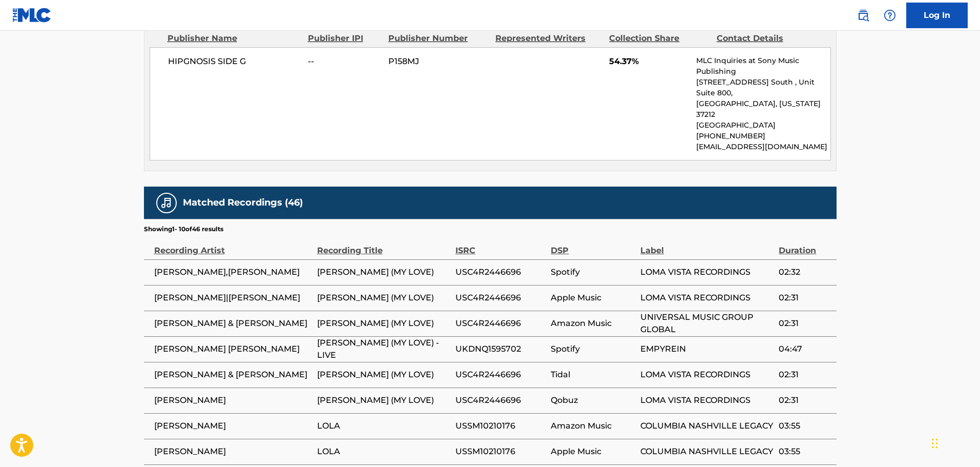 The height and width of the screenshot is (467, 980). I want to click on div: Label, so click(707, 245).